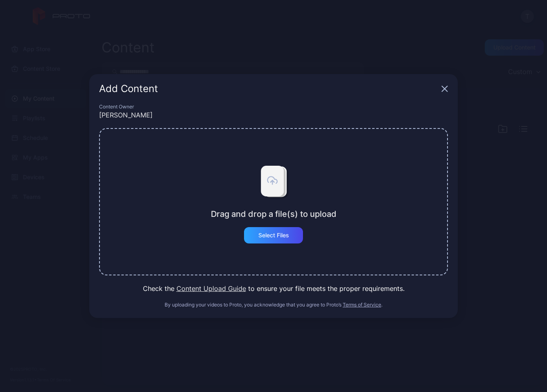  Describe the element at coordinates (274, 236) in the screenshot. I see `div: Select Files` at that location.